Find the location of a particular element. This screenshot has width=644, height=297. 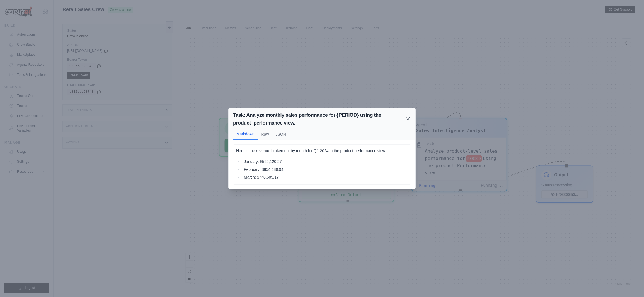

div: Chat Widget is located at coordinates (630, 284).